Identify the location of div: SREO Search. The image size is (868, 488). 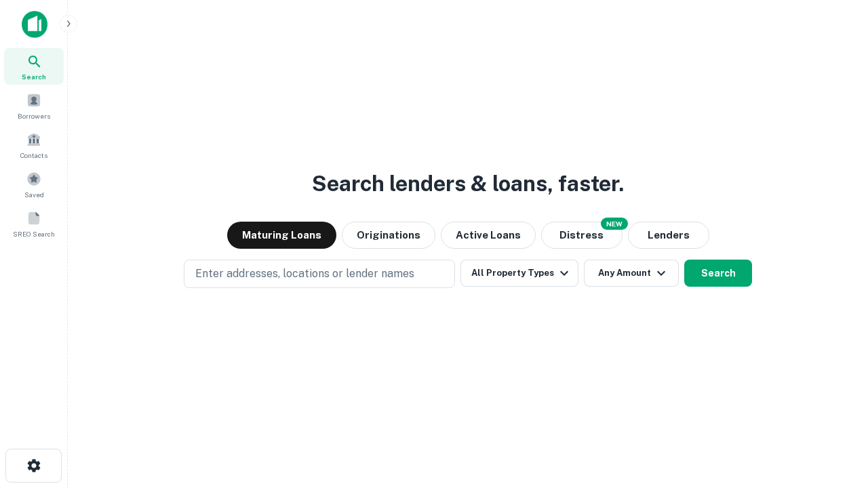
(34, 224).